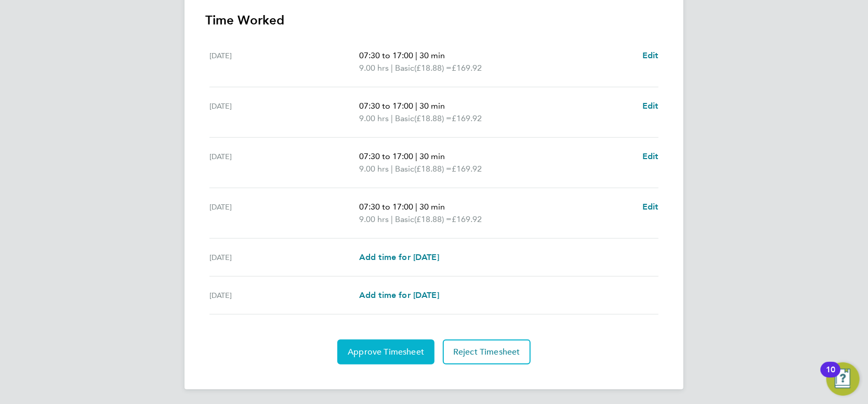  I want to click on span: Reject Timesheet, so click(486, 352).